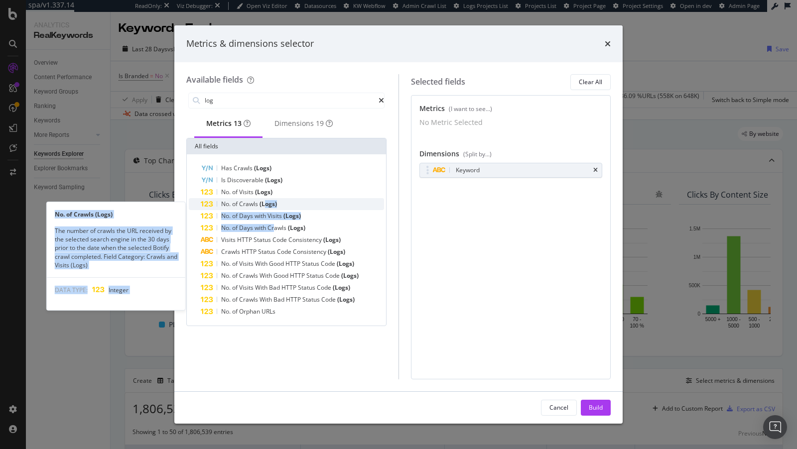  What do you see at coordinates (275, 287) in the screenshot?
I see `span: Bad` at bounding box center [275, 287].